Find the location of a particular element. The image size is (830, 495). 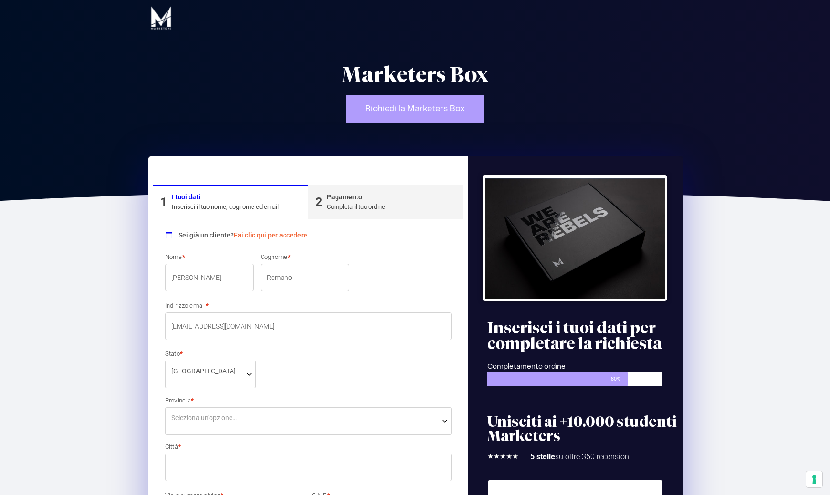

a: 1I tuoi datiInserisci il tuo nome, cognome ed email is located at coordinates (230, 202).